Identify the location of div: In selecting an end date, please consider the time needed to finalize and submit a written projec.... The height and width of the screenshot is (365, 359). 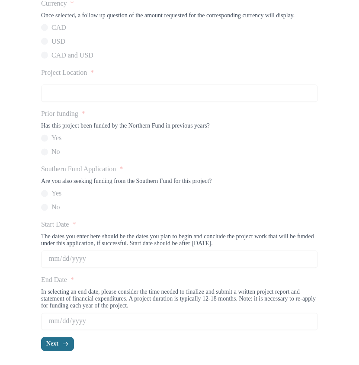
(180, 301).